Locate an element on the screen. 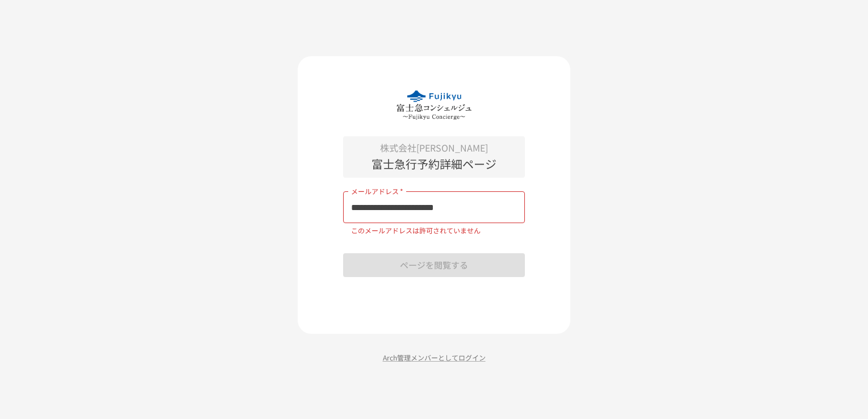 This screenshot has width=868, height=419. p: このメールアドレスは許可されていません is located at coordinates (434, 230).